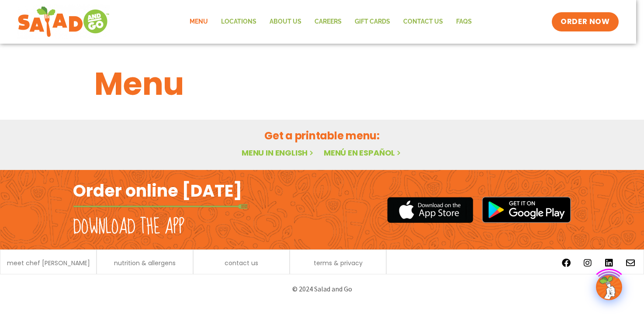 This screenshot has width=644, height=322. What do you see at coordinates (339, 263) in the screenshot?
I see `span: terms & privacy` at bounding box center [339, 263].